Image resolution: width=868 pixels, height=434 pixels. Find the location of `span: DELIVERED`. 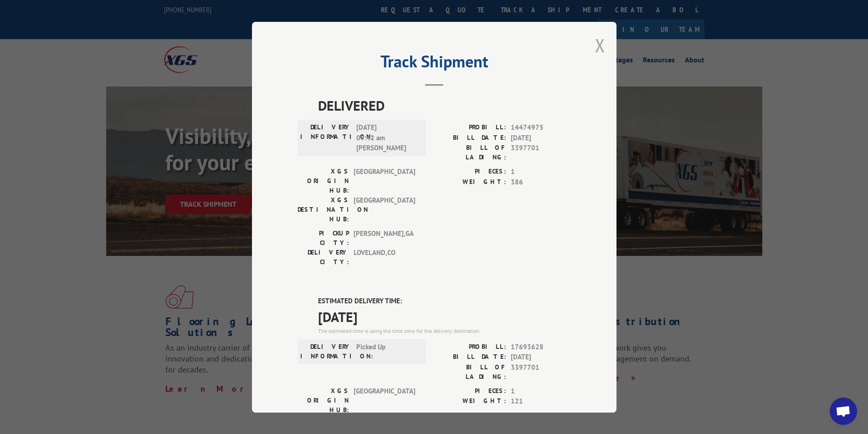

span: DELIVERED is located at coordinates (445, 105).